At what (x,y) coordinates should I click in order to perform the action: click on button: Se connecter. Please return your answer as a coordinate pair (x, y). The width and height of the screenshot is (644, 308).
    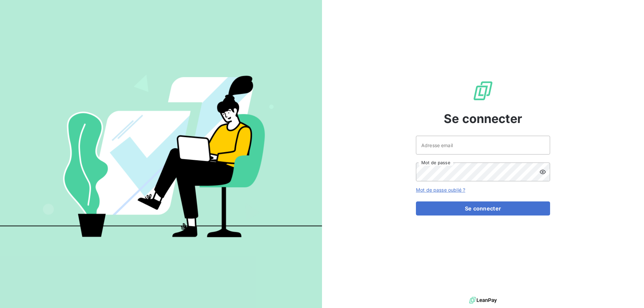
    Looking at the image, I should click on (483, 208).